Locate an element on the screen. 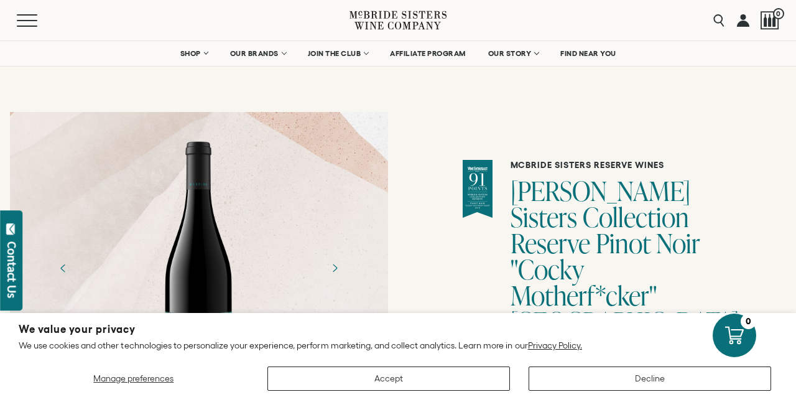  div: Contact Us is located at coordinates (12, 269).